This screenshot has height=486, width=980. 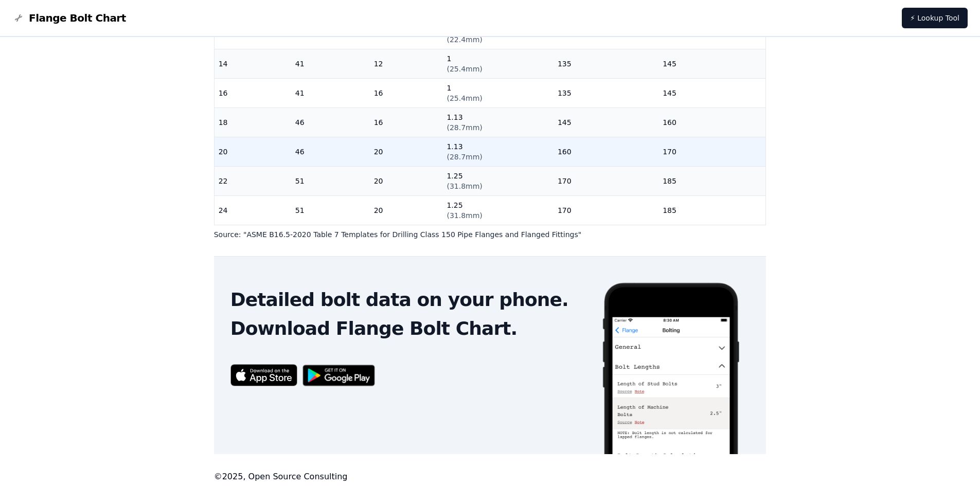 I want to click on img: Get it on Google Play, so click(x=339, y=375).